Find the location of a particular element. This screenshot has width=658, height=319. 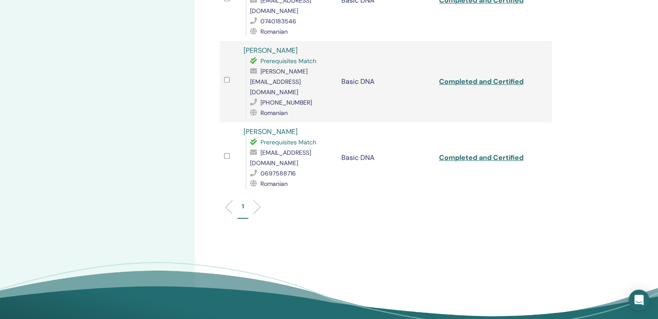

p: 1 is located at coordinates (243, 206).